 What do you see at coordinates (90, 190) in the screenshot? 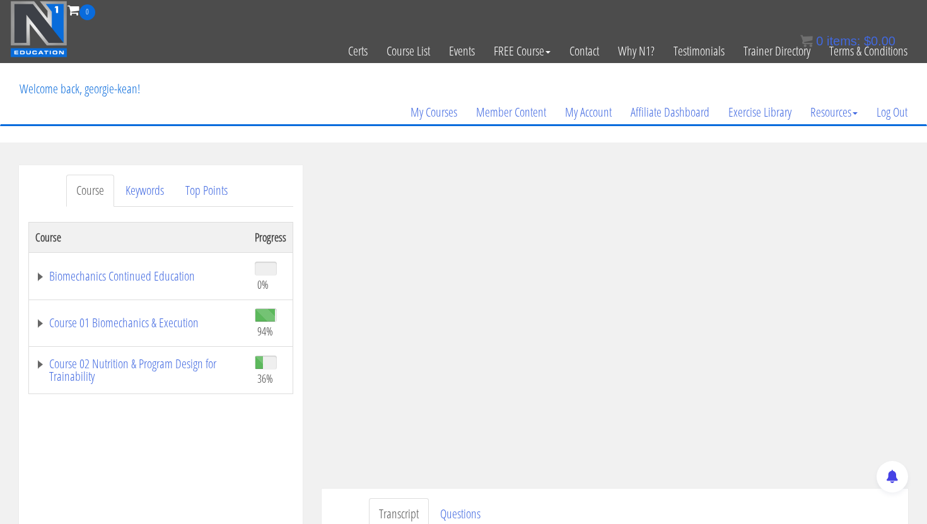
I see `a: Course` at bounding box center [90, 190].